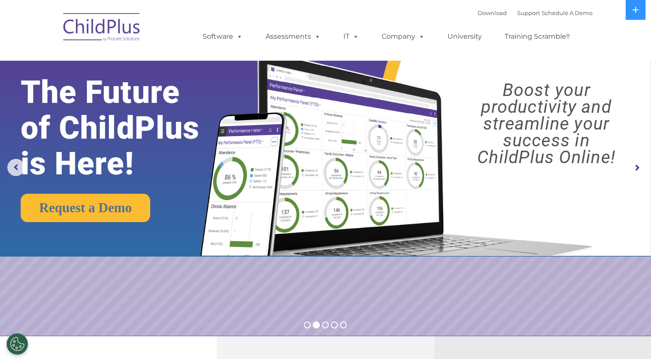 Image resolution: width=651 pixels, height=359 pixels. Describe the element at coordinates (537, 37) in the screenshot. I see `a: Training Scramble!!` at that location.